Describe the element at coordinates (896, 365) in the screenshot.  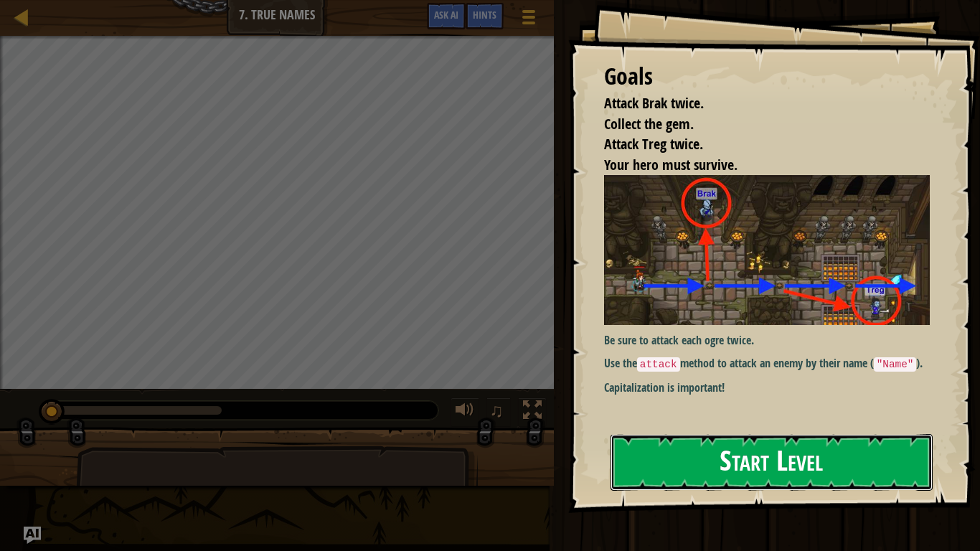
I see `code: "Name"` at that location.